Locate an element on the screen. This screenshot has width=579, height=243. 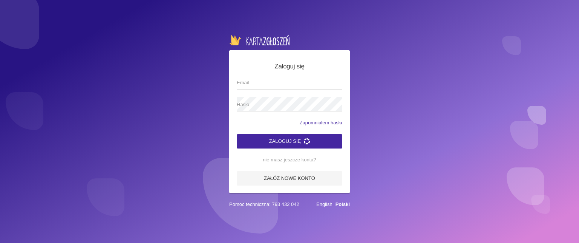
span: nie masz jeszcze konta? is located at coordinates (290, 160).